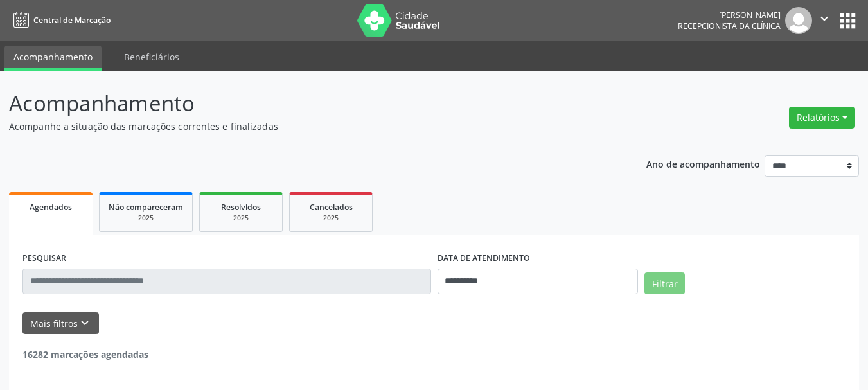 This screenshot has height=390, width=868. Describe the element at coordinates (51, 206) in the screenshot. I see `span: Agendados` at that location.